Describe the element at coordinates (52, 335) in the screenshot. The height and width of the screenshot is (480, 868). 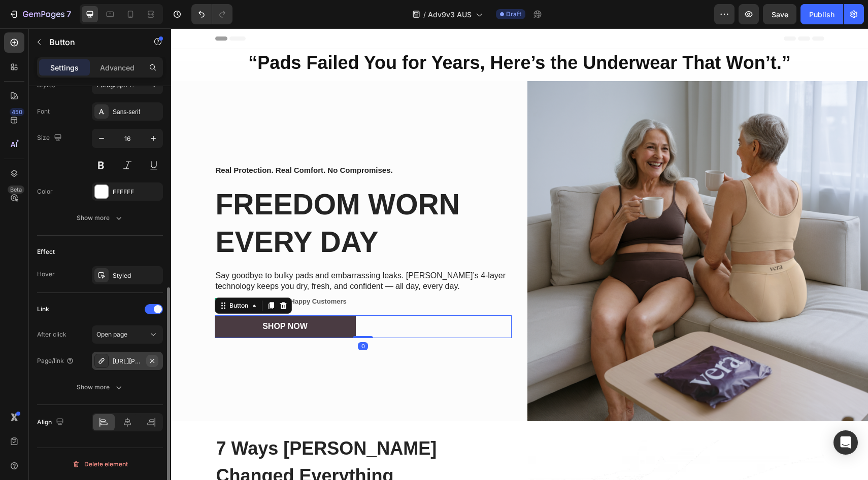
I see `div: After click` at that location.